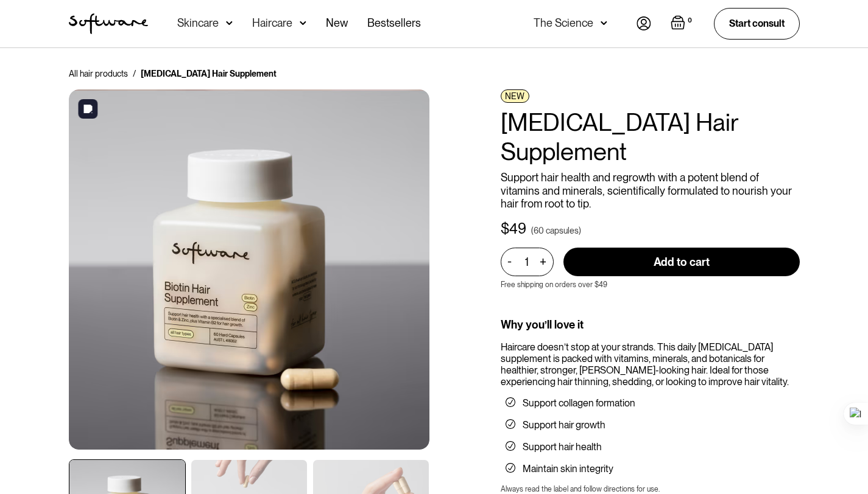 The height and width of the screenshot is (494, 868). Describe the element at coordinates (650, 469) in the screenshot. I see `li: Maintain skin integrity` at that location.